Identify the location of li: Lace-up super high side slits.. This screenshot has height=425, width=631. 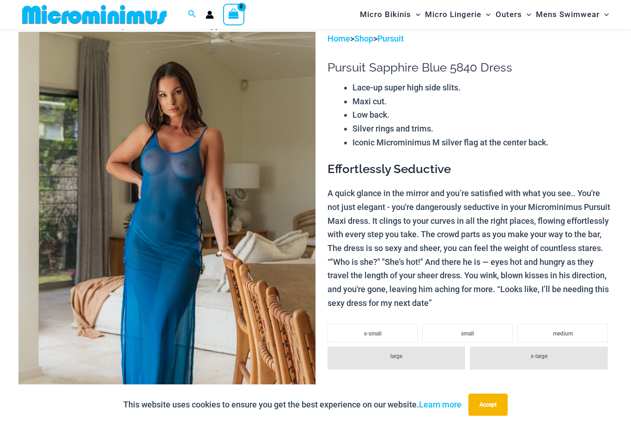
(482, 88).